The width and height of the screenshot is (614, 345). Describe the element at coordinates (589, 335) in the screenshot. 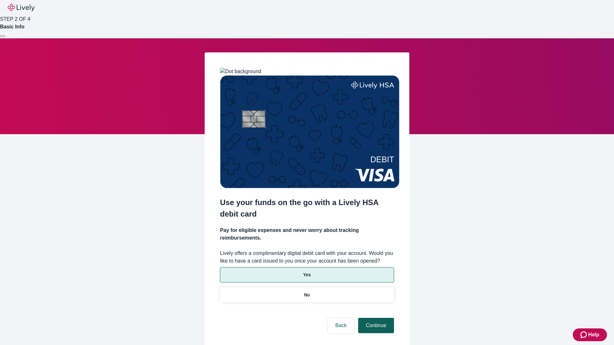

I see `button: Zendesk support iconHelp` at that location.